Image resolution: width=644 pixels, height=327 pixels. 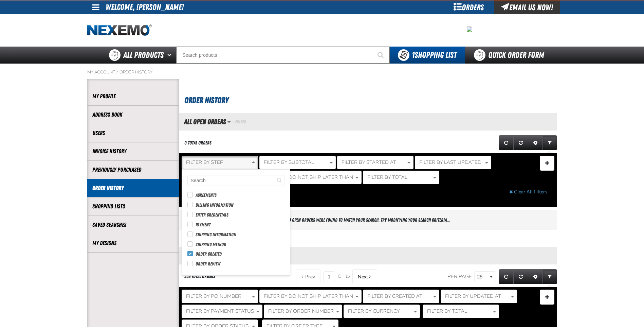 What do you see at coordinates (136, 72) in the screenshot?
I see `a: Order History` at bounding box center [136, 72].